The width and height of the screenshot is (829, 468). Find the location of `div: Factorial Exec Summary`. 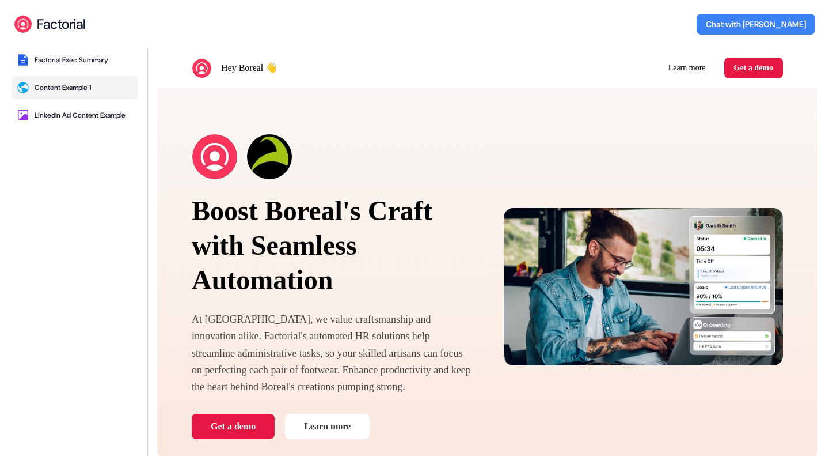

div: Factorial Exec Summary is located at coordinates (71, 60).